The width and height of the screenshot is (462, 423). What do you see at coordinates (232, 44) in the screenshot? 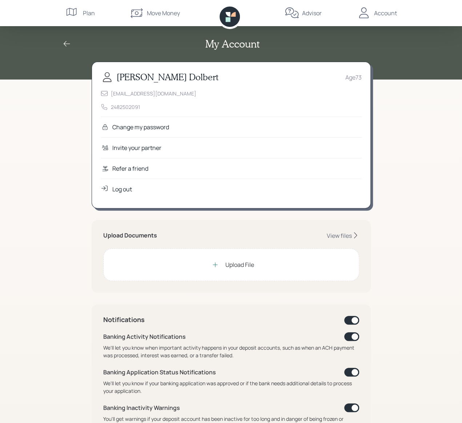
I see `h2: My Account` at bounding box center [232, 44].